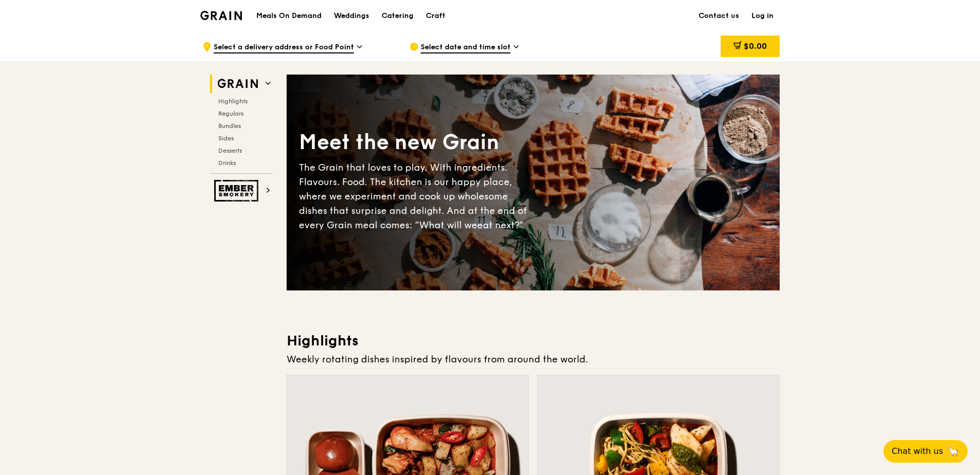  Describe the element at coordinates (533, 359) in the screenshot. I see `div: Weekly rotating dishes inspired by flavours from around the world.` at that location.